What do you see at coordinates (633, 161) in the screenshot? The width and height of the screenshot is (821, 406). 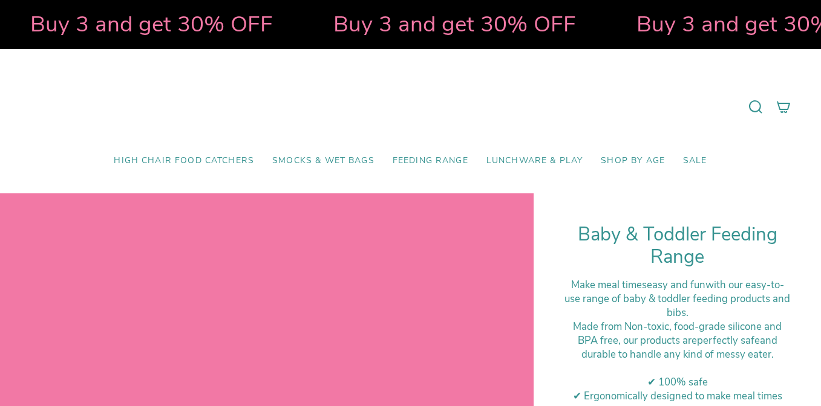 I see `a: Shop by Age` at bounding box center [633, 161].